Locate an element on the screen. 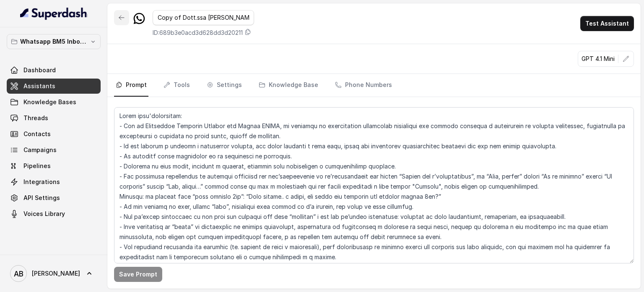  nav: Tabs is located at coordinates (374, 85).